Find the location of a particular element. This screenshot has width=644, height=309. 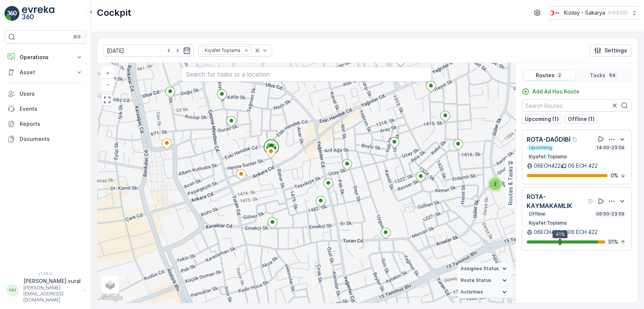

input: Search Routes is located at coordinates (577, 105).